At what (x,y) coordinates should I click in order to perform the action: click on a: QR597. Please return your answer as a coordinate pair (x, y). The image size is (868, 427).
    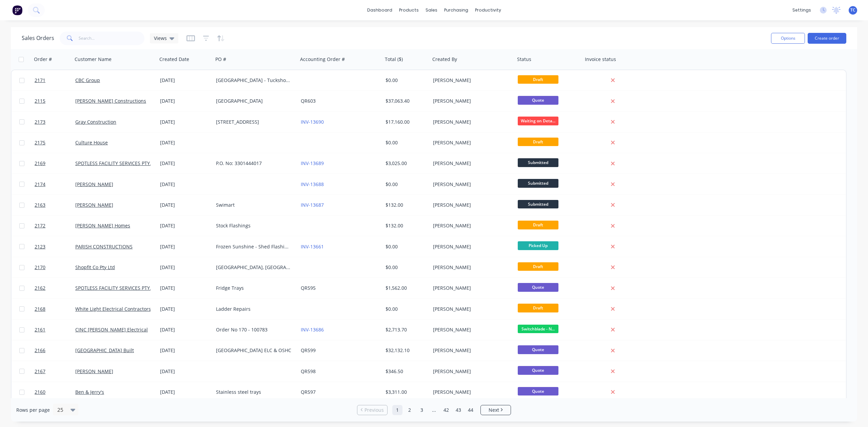
    Looking at the image, I should click on (308, 392).